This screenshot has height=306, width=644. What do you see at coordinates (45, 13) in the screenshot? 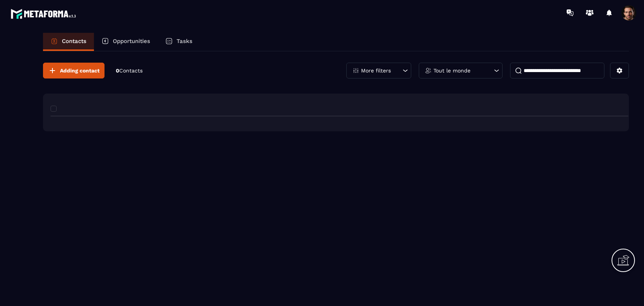
I see `img: logo` at bounding box center [45, 13].